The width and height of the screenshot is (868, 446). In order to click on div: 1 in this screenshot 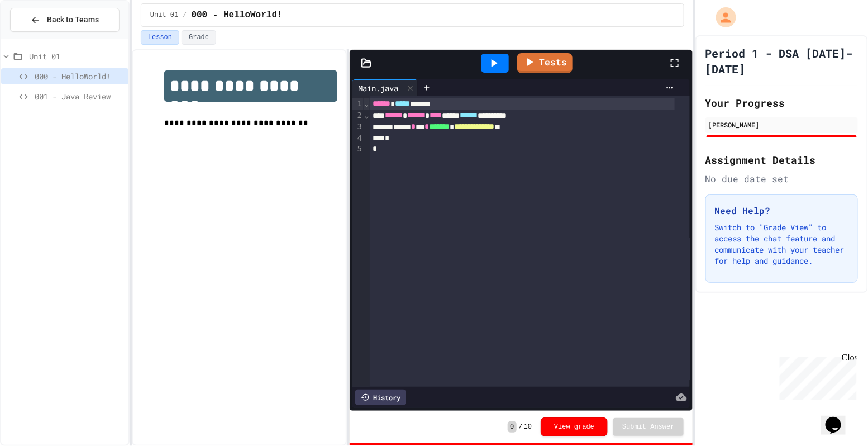, I will do `click(358, 104)`.